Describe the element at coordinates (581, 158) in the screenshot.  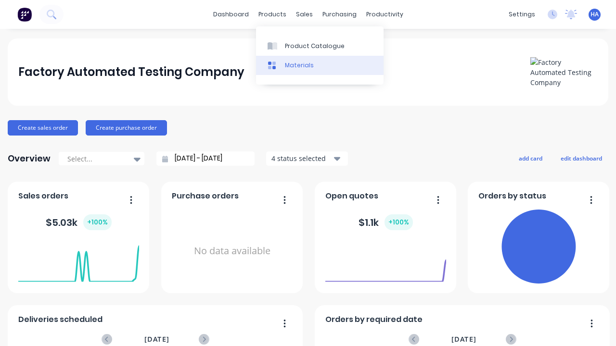
I see `button: edit dashboard` at that location.